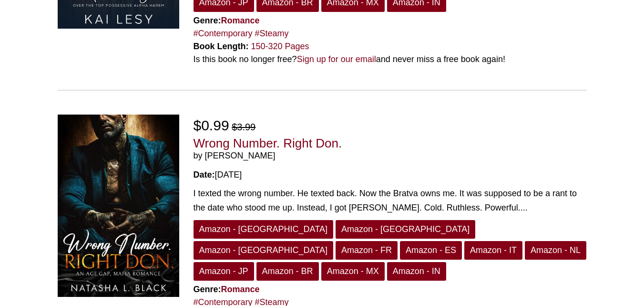 The image size is (644, 306). Describe the element at coordinates (390, 59) in the screenshot. I see `div: Is this book no longer free? and never miss a free book again!` at that location.